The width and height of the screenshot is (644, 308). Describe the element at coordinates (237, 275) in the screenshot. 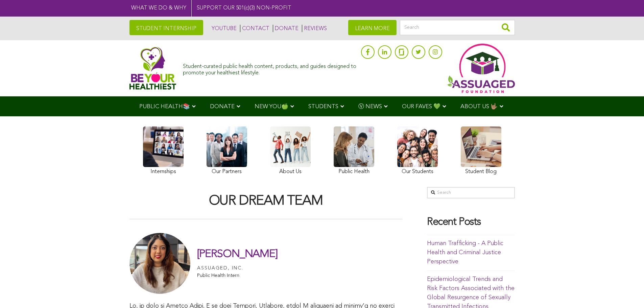

I see `p: Public Health Intern` at that location.